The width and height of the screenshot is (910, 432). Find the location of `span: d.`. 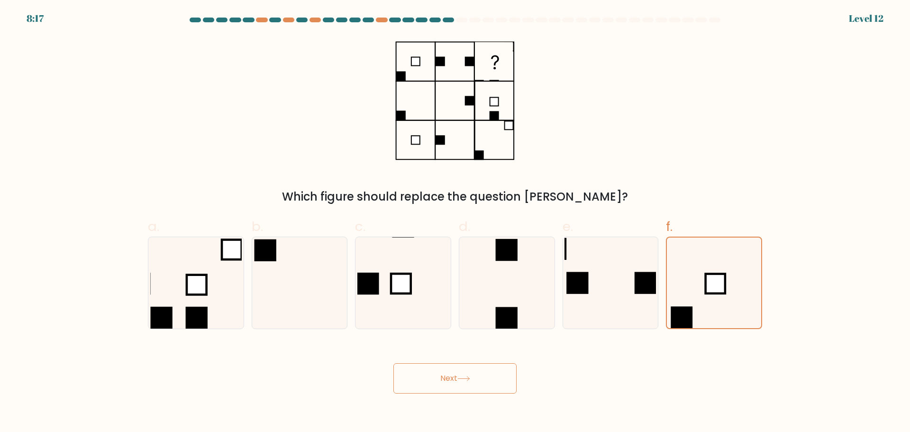

span: d. is located at coordinates (465, 226).